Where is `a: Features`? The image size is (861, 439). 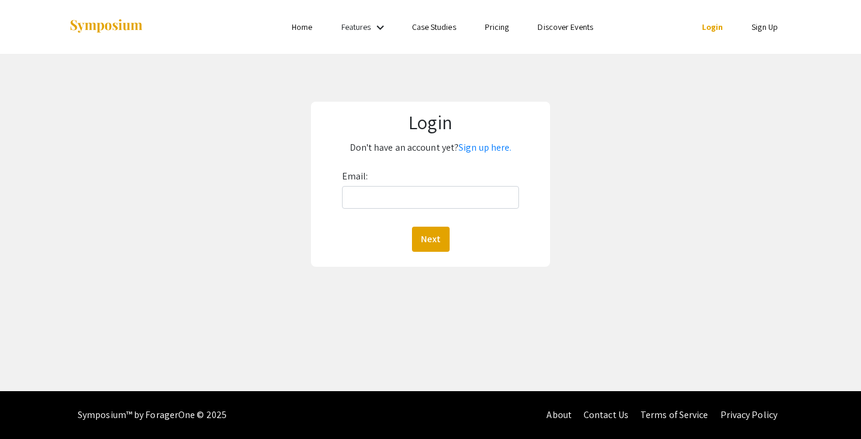 a: Features is located at coordinates (356, 27).